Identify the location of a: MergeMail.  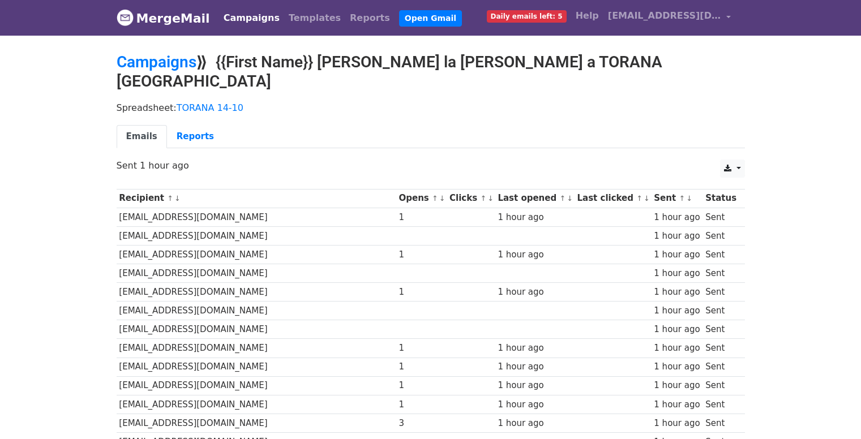
(163, 18).